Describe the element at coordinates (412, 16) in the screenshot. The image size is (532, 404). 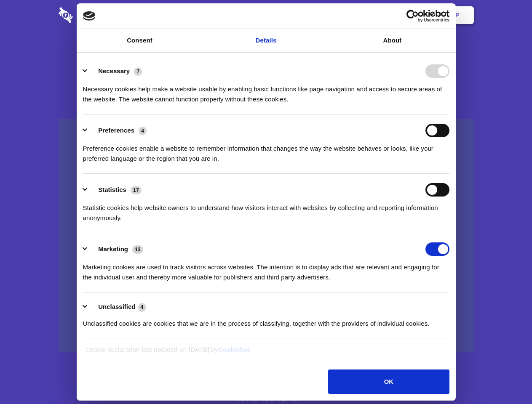
I see `a: Usercentrics Cookiebot - opens in a new window` at that location.